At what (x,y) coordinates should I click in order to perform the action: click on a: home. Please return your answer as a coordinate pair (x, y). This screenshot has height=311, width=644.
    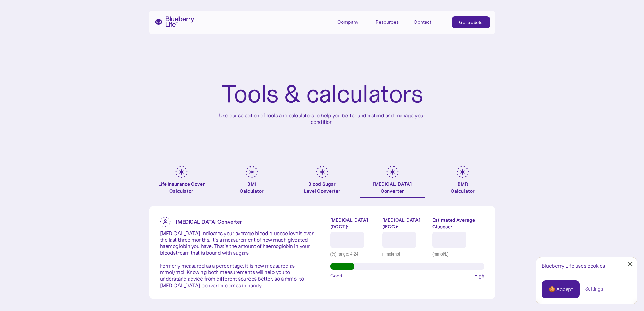
    Looking at the image, I should click on (175, 22).